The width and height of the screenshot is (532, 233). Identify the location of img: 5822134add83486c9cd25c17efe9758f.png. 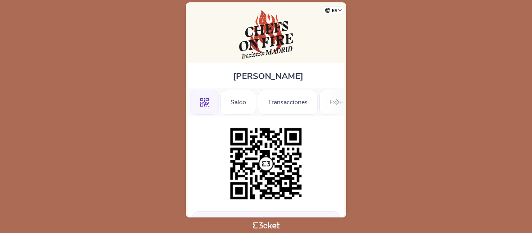
(266, 164).